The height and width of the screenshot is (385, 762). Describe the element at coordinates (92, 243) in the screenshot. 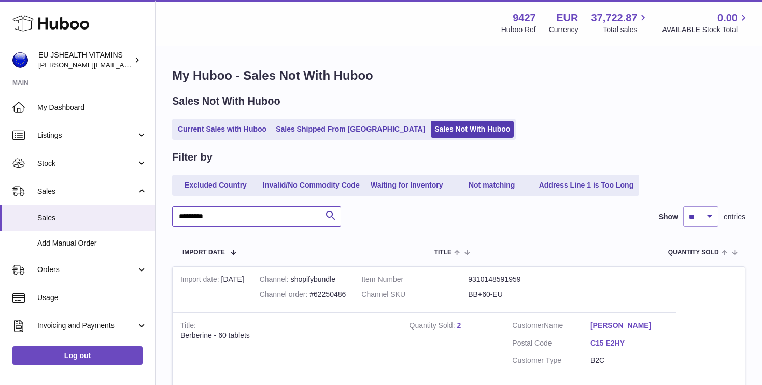

I see `span: Add Manual Order` at that location.